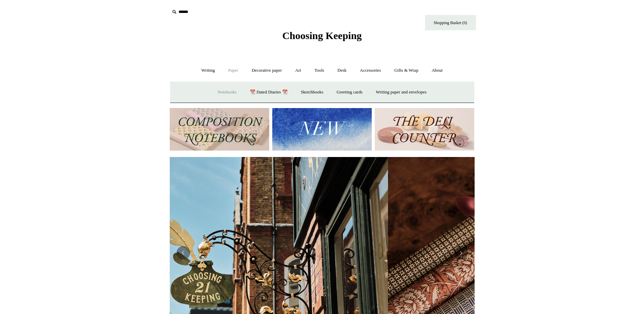 The image size is (644, 314). Describe the element at coordinates (298, 70) in the screenshot. I see `a: Art` at that location.